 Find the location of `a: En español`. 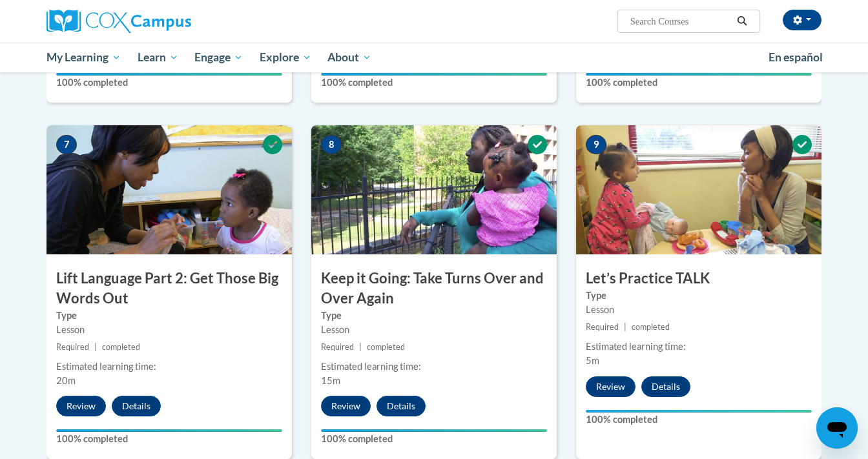

a: En español is located at coordinates (795, 57).